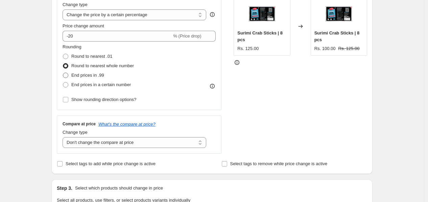 The image size is (428, 202). I want to click on h2: Step 3., so click(65, 188).